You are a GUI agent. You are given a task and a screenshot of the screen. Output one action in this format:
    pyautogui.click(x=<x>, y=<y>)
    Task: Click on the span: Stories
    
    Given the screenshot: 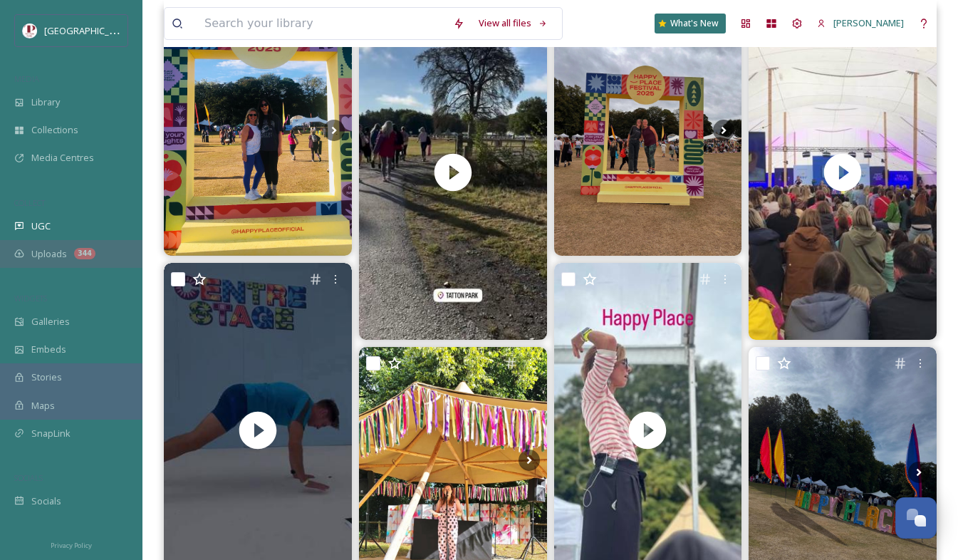 What is the action you would take?
    pyautogui.click(x=46, y=377)
    